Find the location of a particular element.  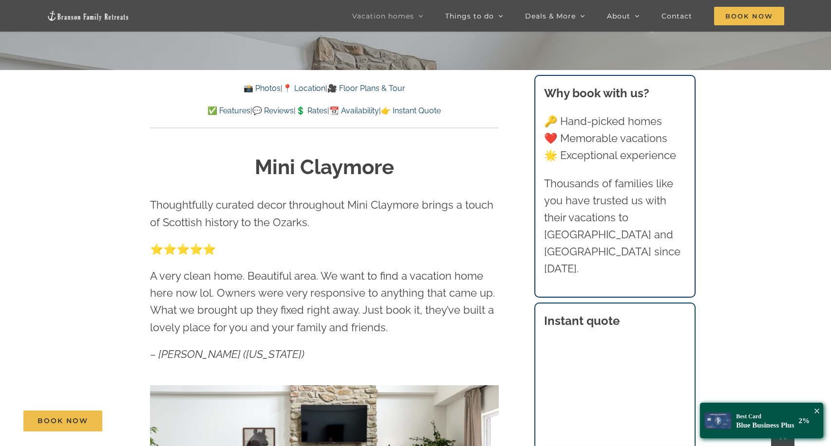

h1: Mini Claymore is located at coordinates (324, 167).